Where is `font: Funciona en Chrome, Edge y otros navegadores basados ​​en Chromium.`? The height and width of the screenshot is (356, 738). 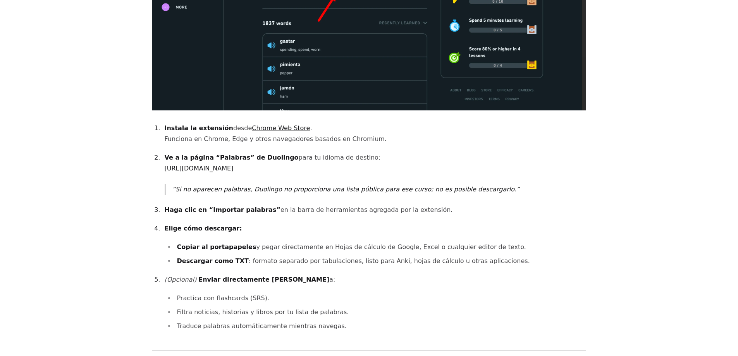 font: Funciona en Chrome, Edge y otros navegadores basados ​​en Chromium. is located at coordinates (275, 139).